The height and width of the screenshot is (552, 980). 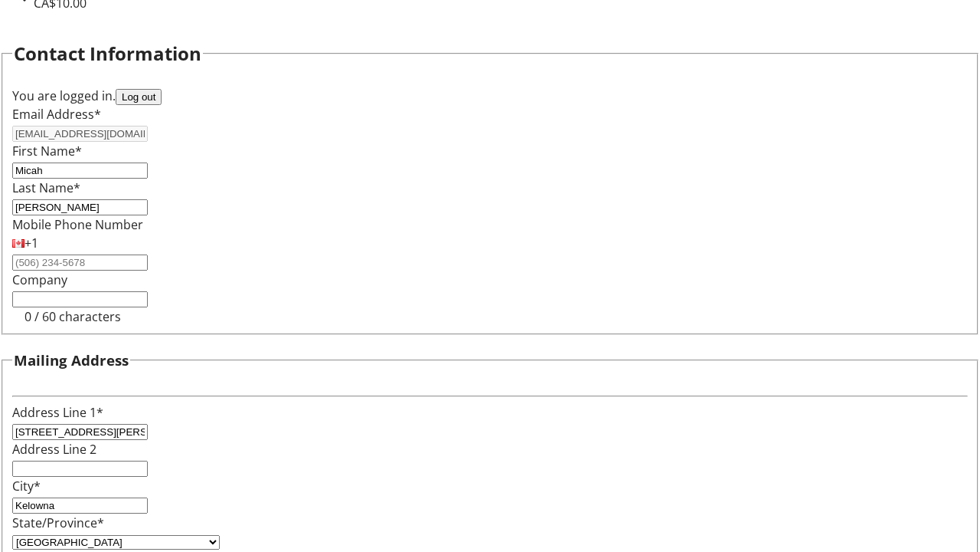 What do you see at coordinates (26, 486) in the screenshot?
I see `label: City*` at bounding box center [26, 486].